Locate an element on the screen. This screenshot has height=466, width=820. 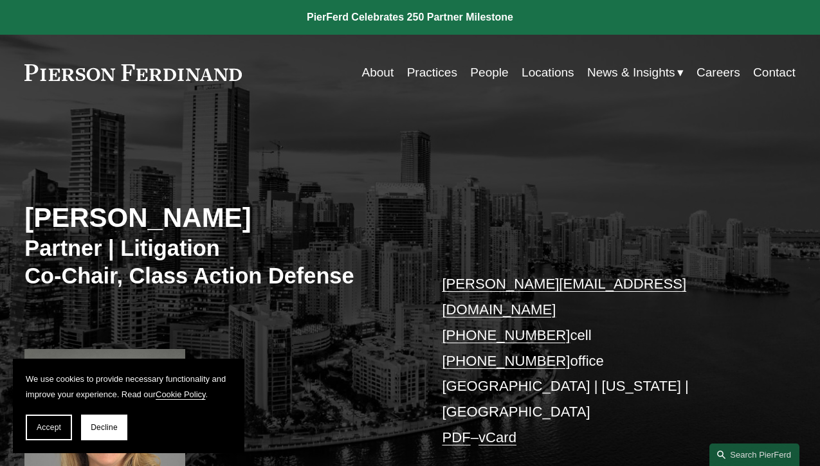
a: Cookie Policy is located at coordinates (180, 394).